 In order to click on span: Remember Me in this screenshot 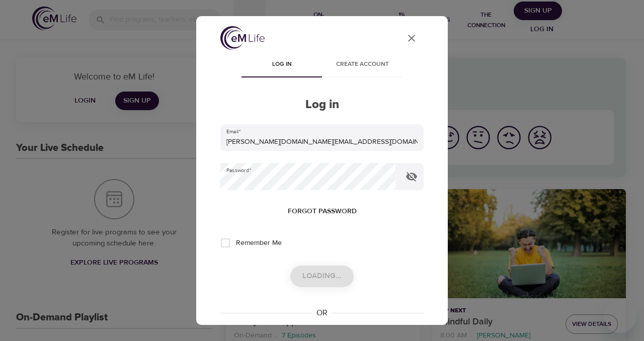, I will do `click(259, 243)`.